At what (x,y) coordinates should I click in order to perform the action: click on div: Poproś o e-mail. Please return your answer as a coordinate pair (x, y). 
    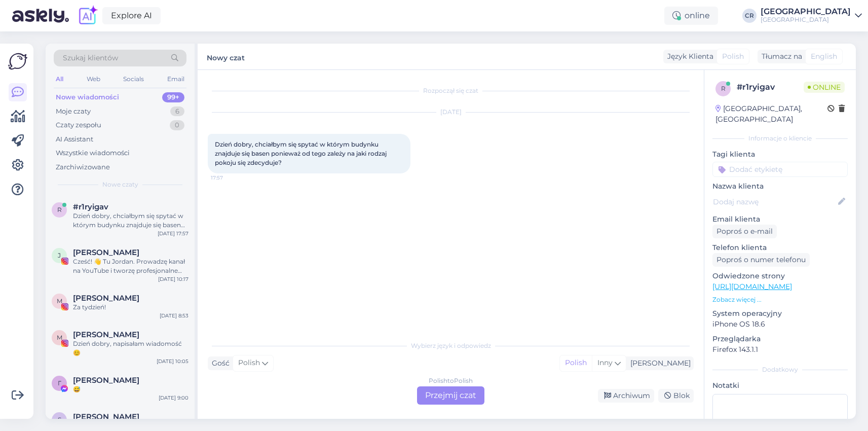
    Looking at the image, I should click on (744, 231).